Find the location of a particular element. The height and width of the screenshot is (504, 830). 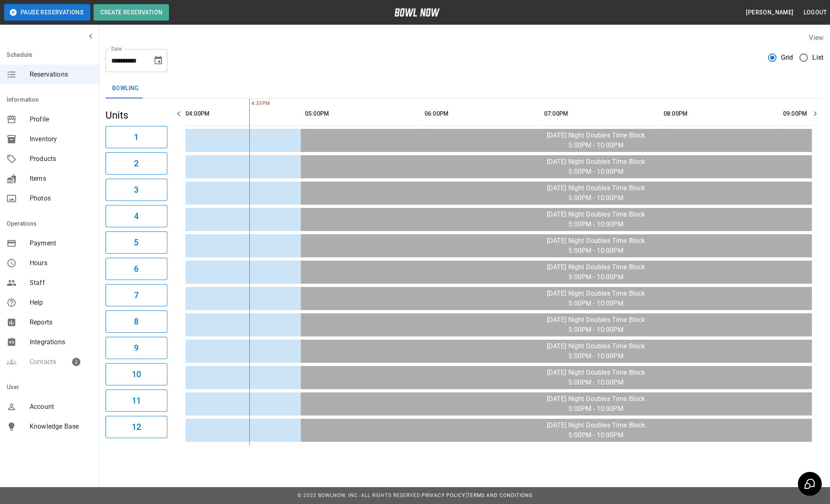

a: Terms and Conditions is located at coordinates (500, 496).